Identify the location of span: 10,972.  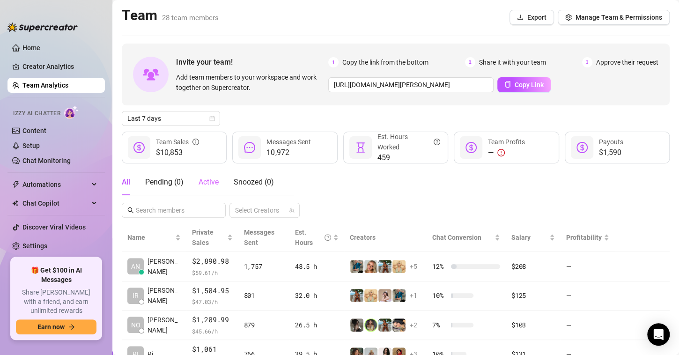
(289, 153).